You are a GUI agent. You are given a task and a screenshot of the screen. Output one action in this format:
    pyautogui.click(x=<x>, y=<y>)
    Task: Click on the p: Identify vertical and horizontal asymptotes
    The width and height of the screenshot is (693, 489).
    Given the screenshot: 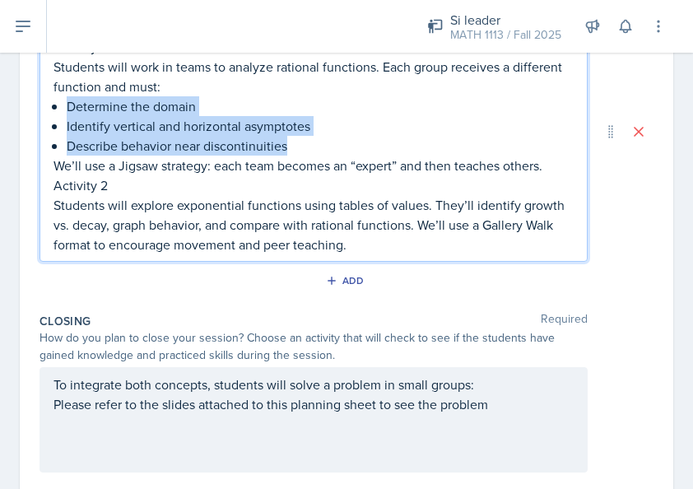 What is the action you would take?
    pyautogui.click(x=320, y=126)
    